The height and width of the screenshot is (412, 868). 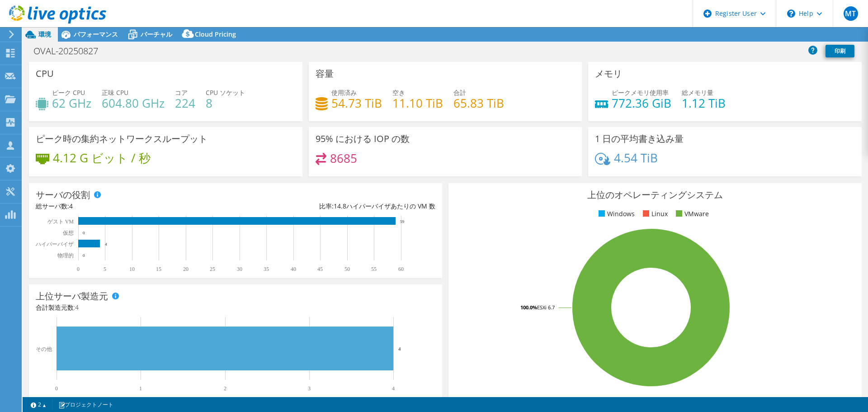 I want to click on text: 2, so click(x=225, y=388).